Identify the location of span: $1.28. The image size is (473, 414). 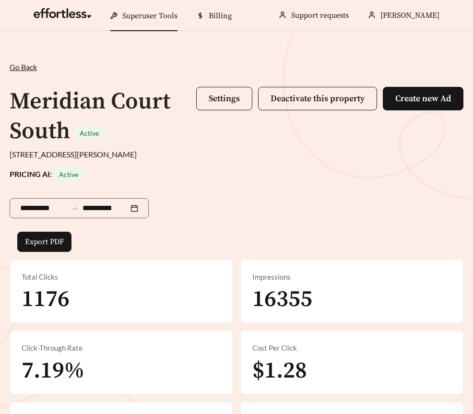
(280, 371).